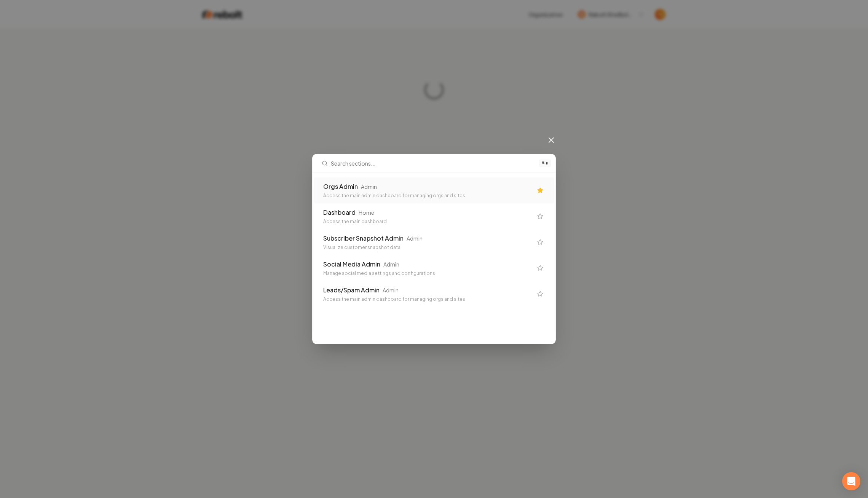 The image size is (868, 498). I want to click on div: Subscriber Snapshot Admin, so click(363, 239).